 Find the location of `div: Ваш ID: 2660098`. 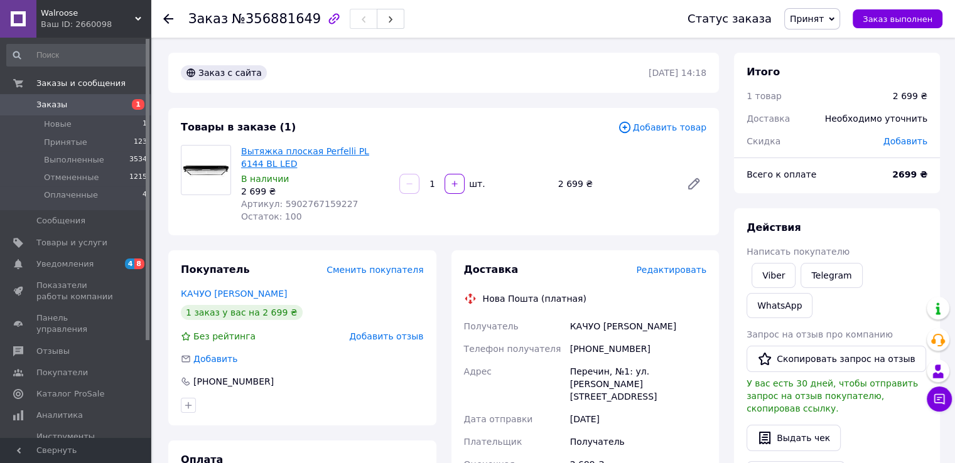

div: Ваш ID: 2660098 is located at coordinates (95, 24).